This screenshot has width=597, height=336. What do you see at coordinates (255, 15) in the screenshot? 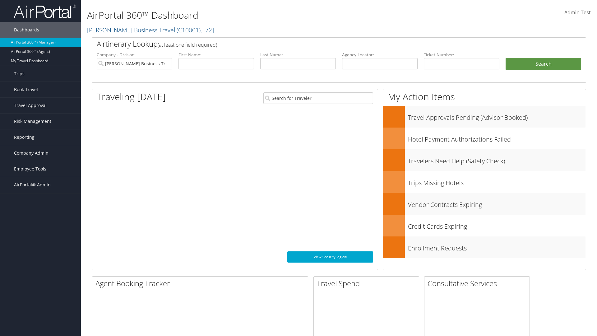
I see `h1: AirPortal 360™ Dashboard` at bounding box center [255, 15].